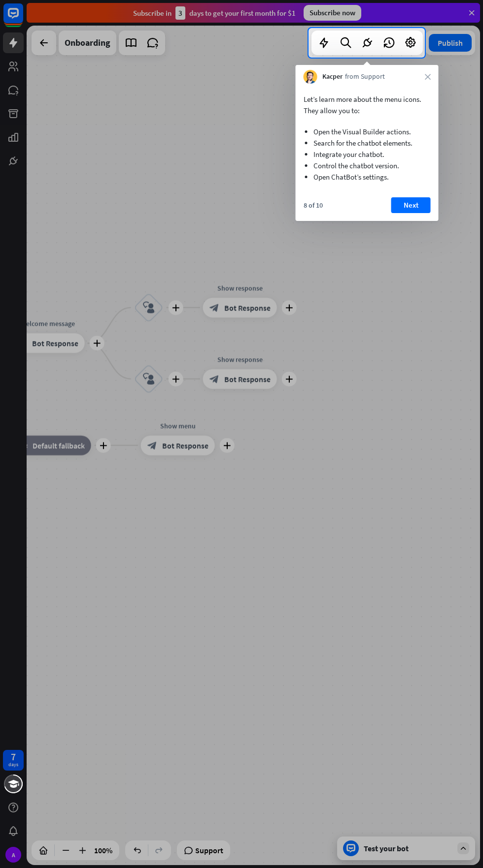 Image resolution: width=483 pixels, height=868 pixels. What do you see at coordinates (367, 132) in the screenshot?
I see `li: Open the Visual Builder actions.` at bounding box center [367, 132].